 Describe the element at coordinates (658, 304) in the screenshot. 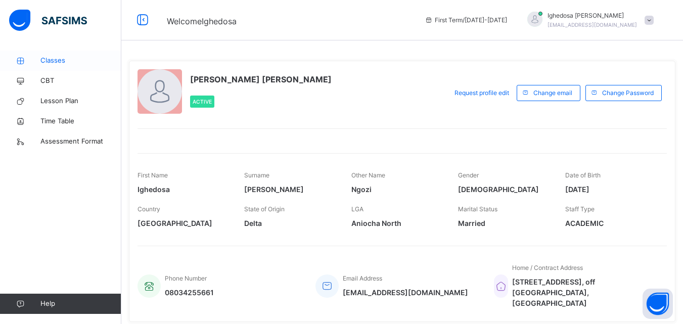

I see `button: Open asap` at that location.